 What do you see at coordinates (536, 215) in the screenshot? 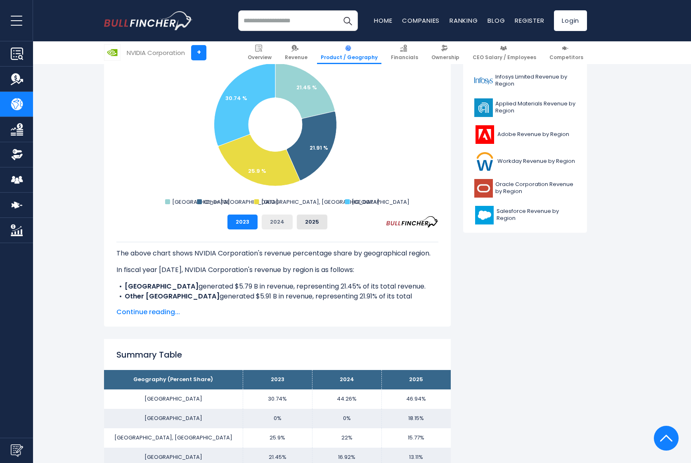
I see `span: Salesforce Revenue by Region` at bounding box center [536, 215].